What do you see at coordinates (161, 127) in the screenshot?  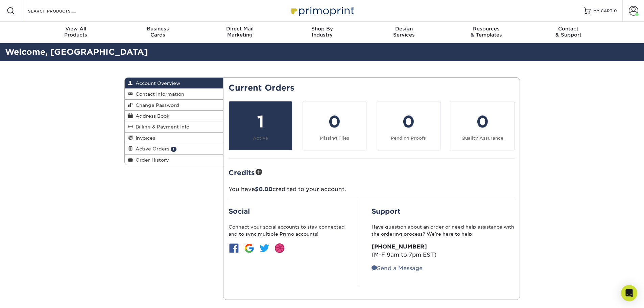 I see `span: Billing & Payment Info` at bounding box center [161, 127].